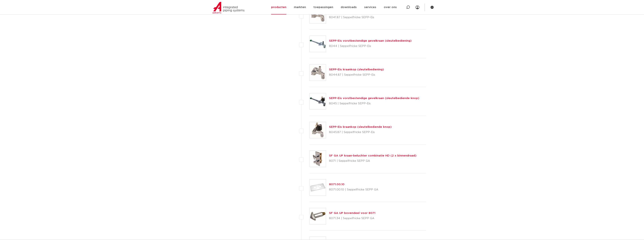 This screenshot has width=644, height=240. Describe the element at coordinates (374, 98) in the screenshot. I see `a: SEPP-Eis vorstbestendige gevelkraan (sleutelbediende knop)` at that location.